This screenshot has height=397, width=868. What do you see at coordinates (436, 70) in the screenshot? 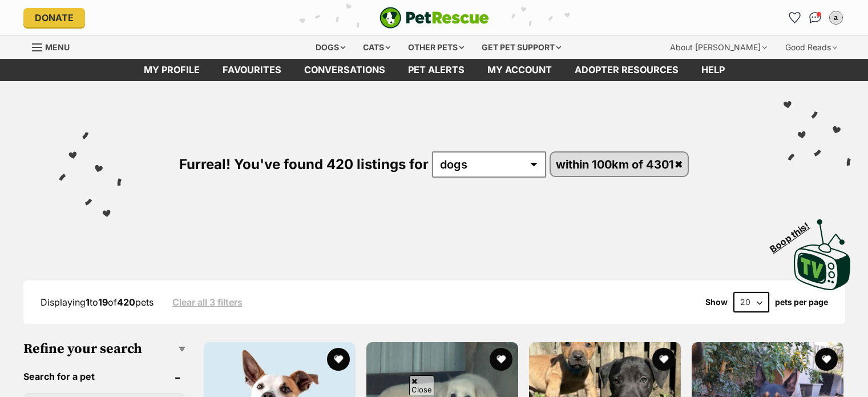
I see `a: Pet alerts` at bounding box center [436, 70].